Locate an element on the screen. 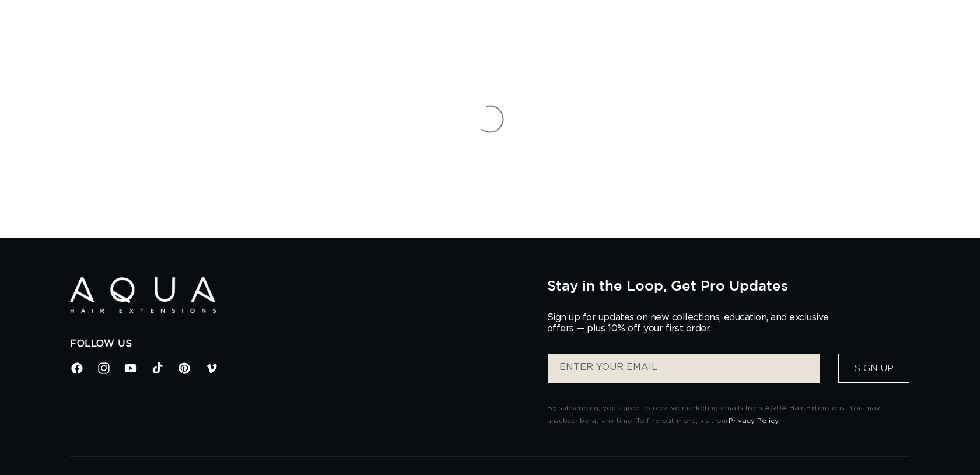 Image resolution: width=980 pixels, height=475 pixels. input: ENTER YOUR EMAIL is located at coordinates (684, 369).